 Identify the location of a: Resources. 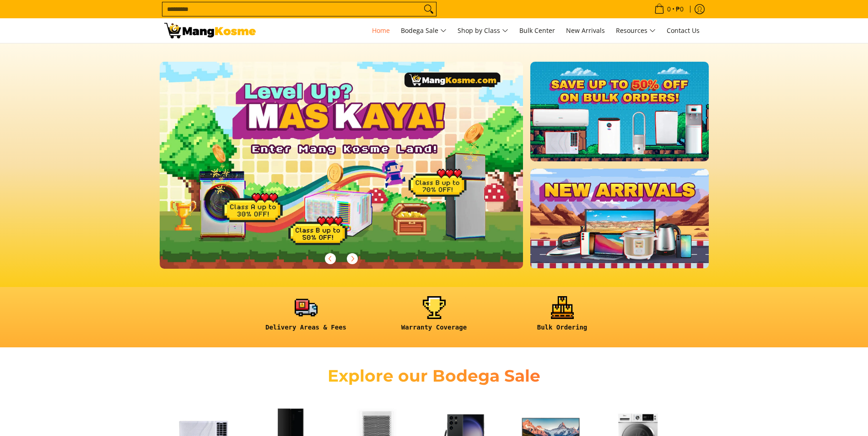
(636, 30).